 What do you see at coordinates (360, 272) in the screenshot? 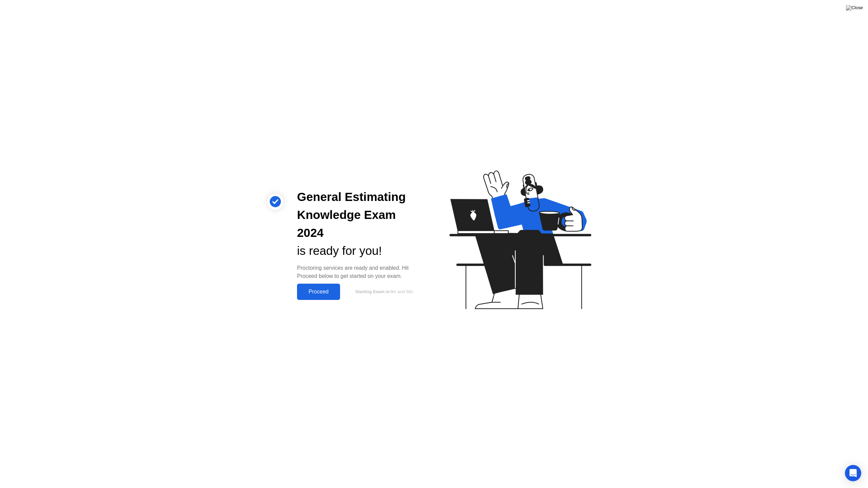
I see `div: Proctoring services are ready and enabled. Hit Proceed below to get started on your exam.` at bounding box center [360, 272].